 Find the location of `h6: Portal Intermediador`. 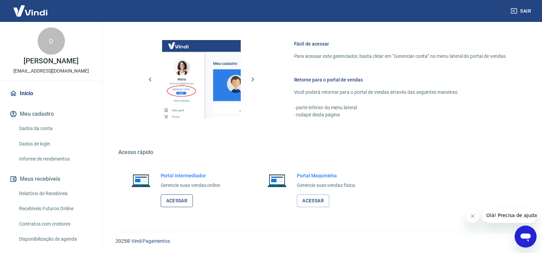

h6: Portal Intermediador is located at coordinates (191, 176).